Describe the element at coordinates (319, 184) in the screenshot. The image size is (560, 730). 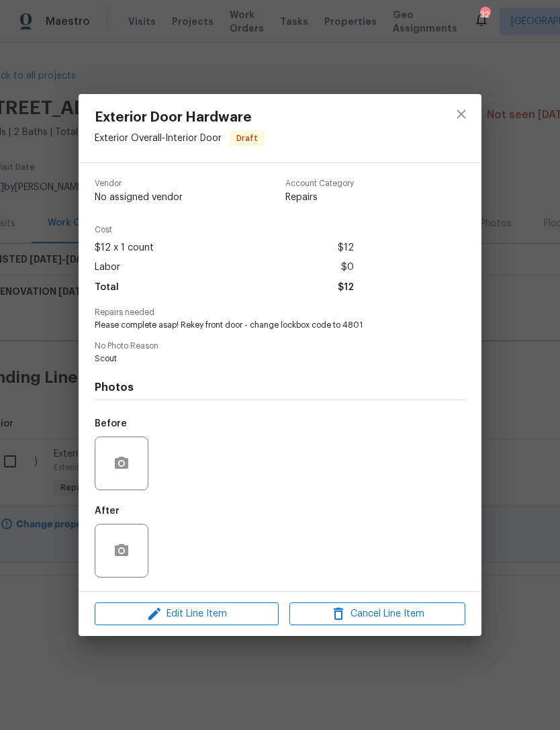
I see `span: Account Category` at that location.